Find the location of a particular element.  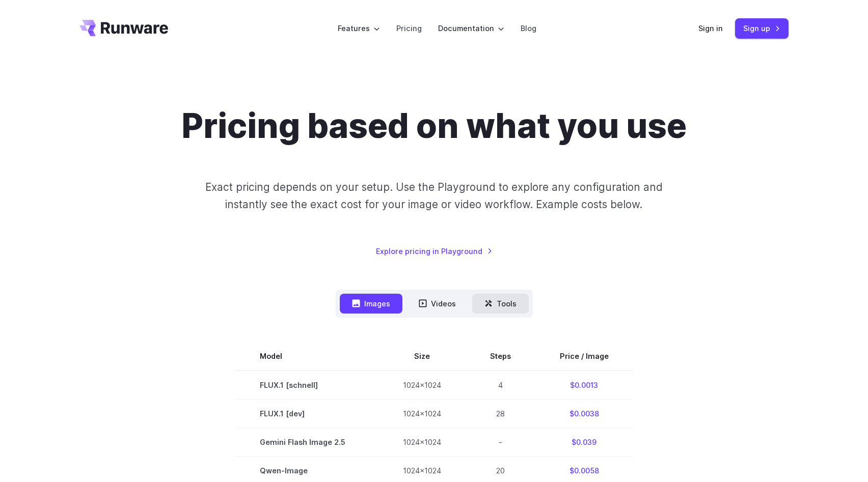

a: Explore pricing in Playground is located at coordinates (434, 251).